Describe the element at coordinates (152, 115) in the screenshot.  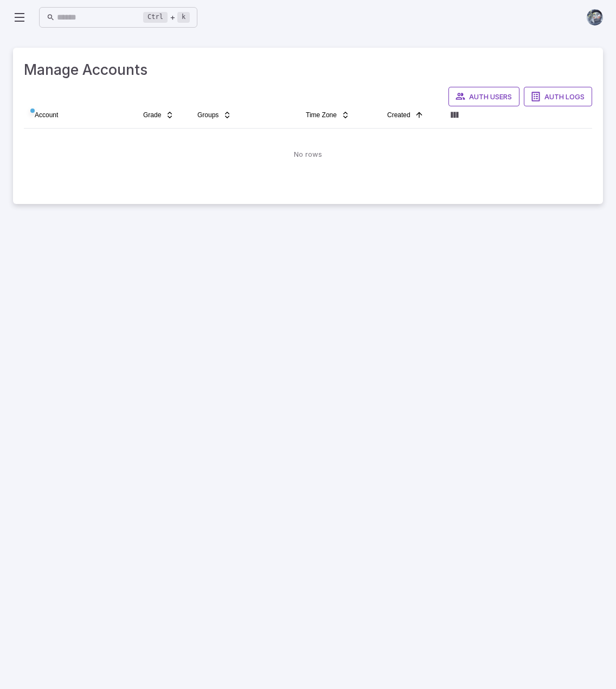
I see `span: Grade` at that location.